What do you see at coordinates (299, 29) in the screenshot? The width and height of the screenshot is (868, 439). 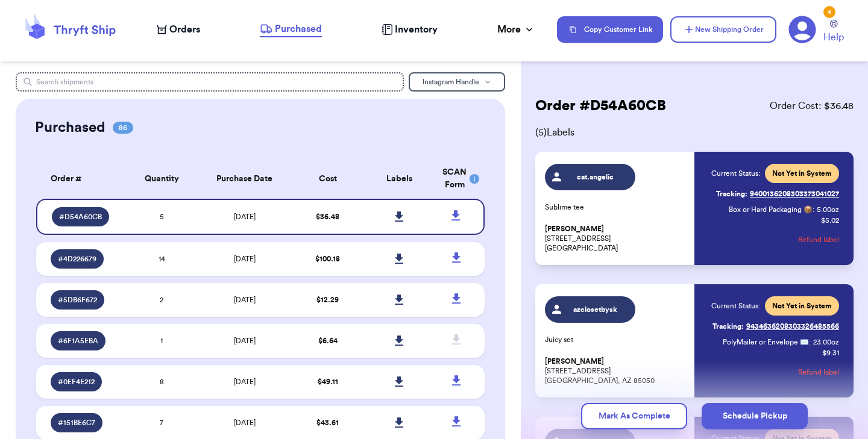 I see `span: Purchased` at bounding box center [299, 29].